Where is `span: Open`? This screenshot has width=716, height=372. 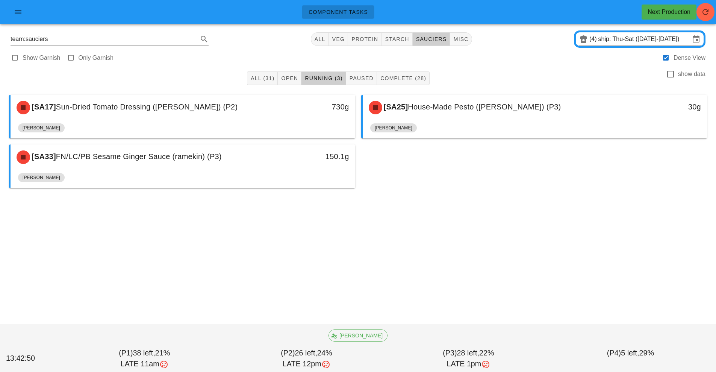 span: Open is located at coordinates (289, 78).